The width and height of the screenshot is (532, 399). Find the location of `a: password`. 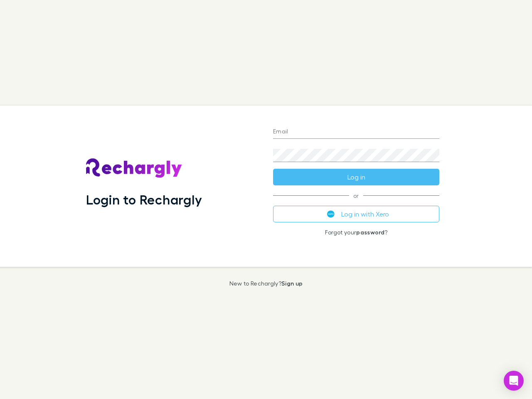

a: password is located at coordinates (370, 232).